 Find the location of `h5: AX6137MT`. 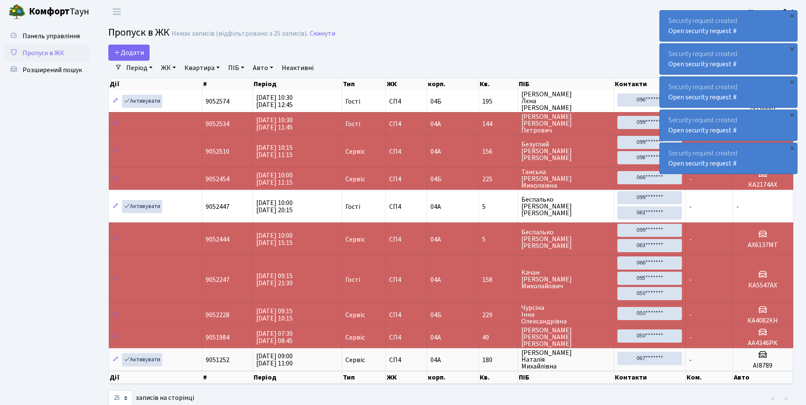

h5: AX6137MT is located at coordinates (763, 245).